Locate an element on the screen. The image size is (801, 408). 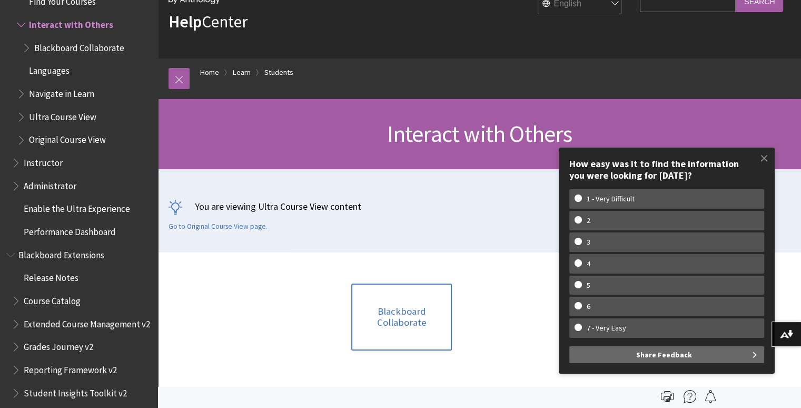
span: Original Course View is located at coordinates (67, 138).